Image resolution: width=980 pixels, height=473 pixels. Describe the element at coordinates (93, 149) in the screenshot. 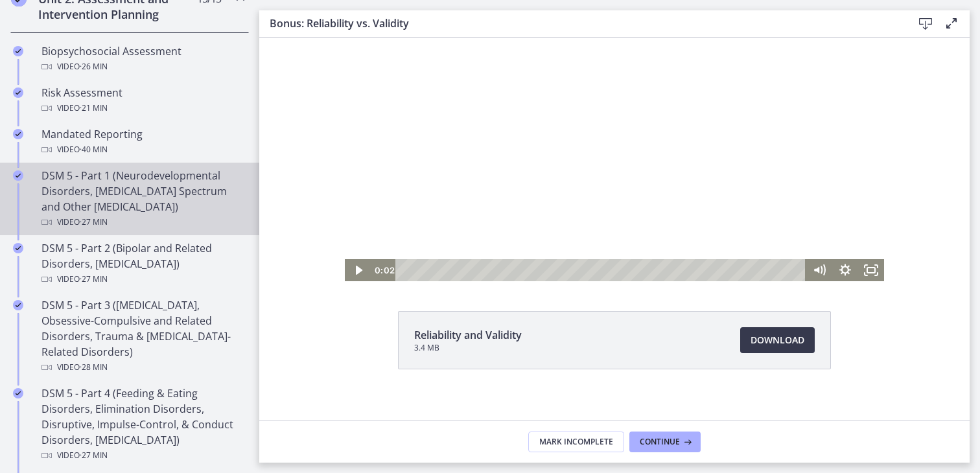

I see `span: · 40 min` at that location.